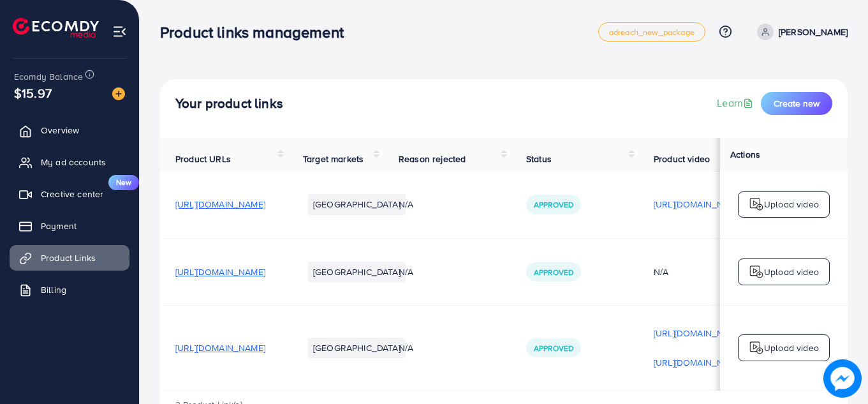 The image size is (868, 404). I want to click on div: N/A, so click(698, 272).